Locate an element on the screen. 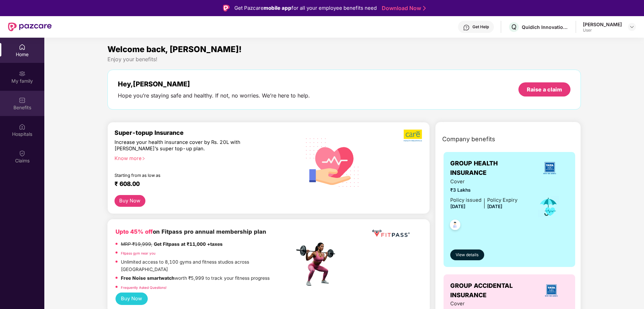 The height and width of the screenshot is (309, 644). div: User is located at coordinates (602, 30).